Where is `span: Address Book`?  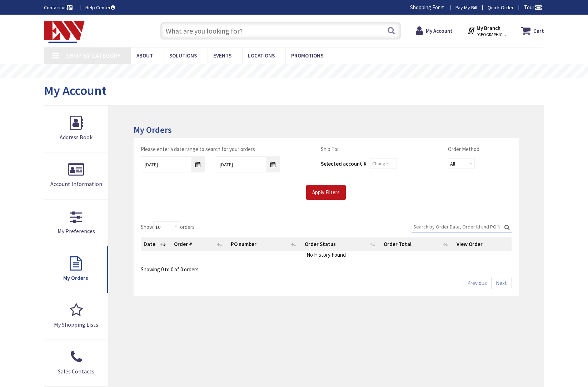 span: Address Book is located at coordinates (76, 137).